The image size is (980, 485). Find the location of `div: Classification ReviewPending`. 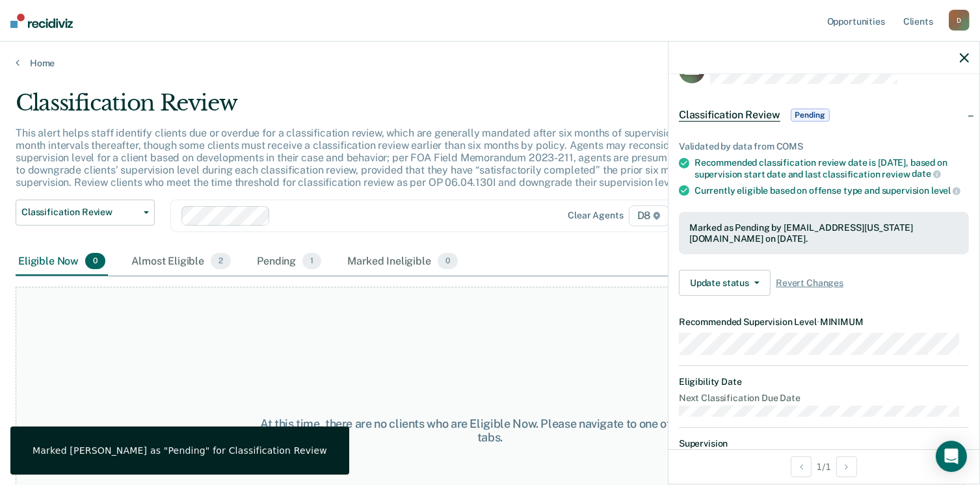

div: Classification ReviewPending is located at coordinates (823, 115).